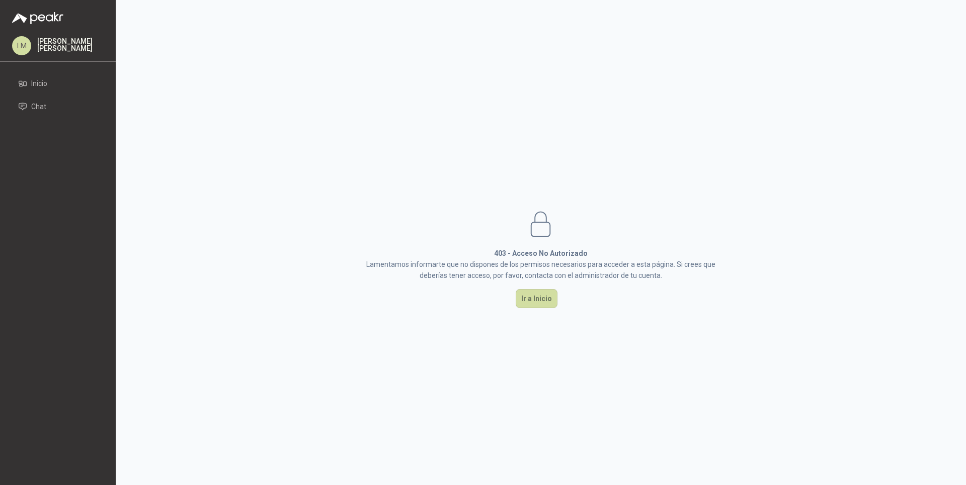  What do you see at coordinates (58, 107) in the screenshot?
I see `a: Chat` at bounding box center [58, 107].